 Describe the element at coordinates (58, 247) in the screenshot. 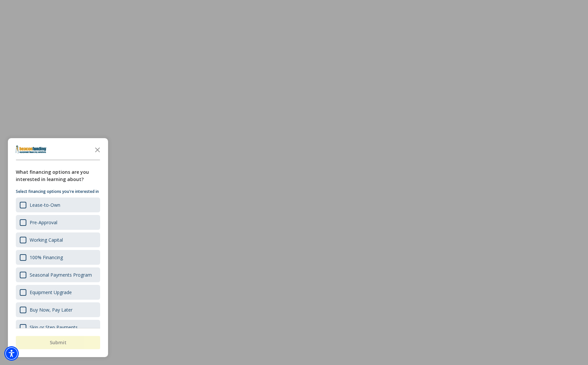

I see `div: Survey` at that location.